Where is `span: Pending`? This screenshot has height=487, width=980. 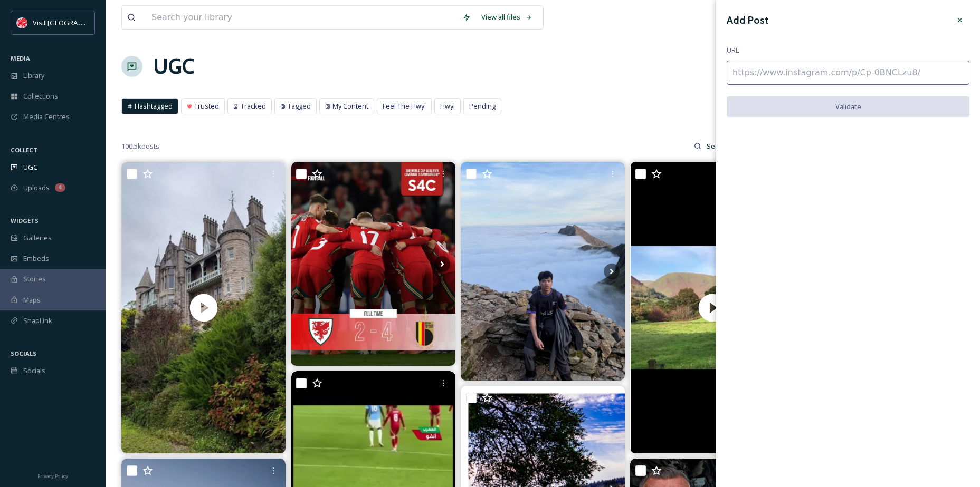 span: Pending is located at coordinates (483, 106).